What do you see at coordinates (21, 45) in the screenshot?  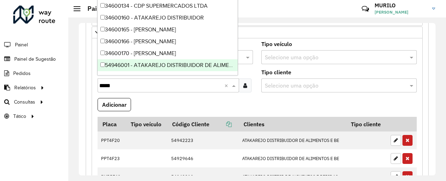 I see `span: Painel` at bounding box center [21, 45].